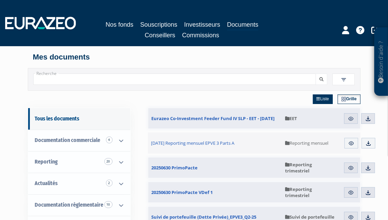 Image resolution: width=388 pixels, height=220 pixels. Describe the element at coordinates (119, 25) in the screenshot. I see `a: Nos fonds` at that location.